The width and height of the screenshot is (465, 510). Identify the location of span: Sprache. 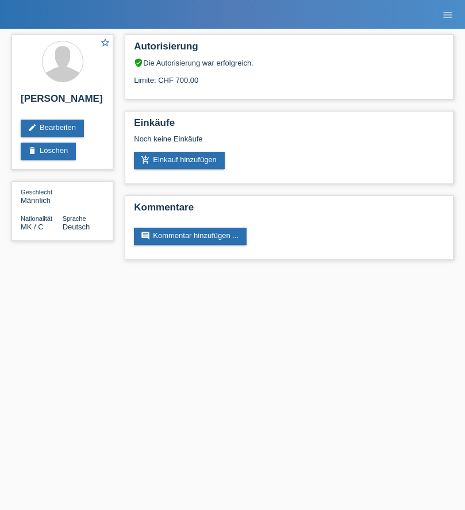
(74, 219).